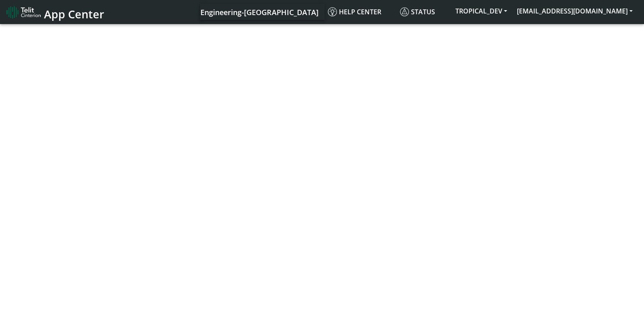  Describe the element at coordinates (355, 12) in the screenshot. I see `span: Help center` at that location.